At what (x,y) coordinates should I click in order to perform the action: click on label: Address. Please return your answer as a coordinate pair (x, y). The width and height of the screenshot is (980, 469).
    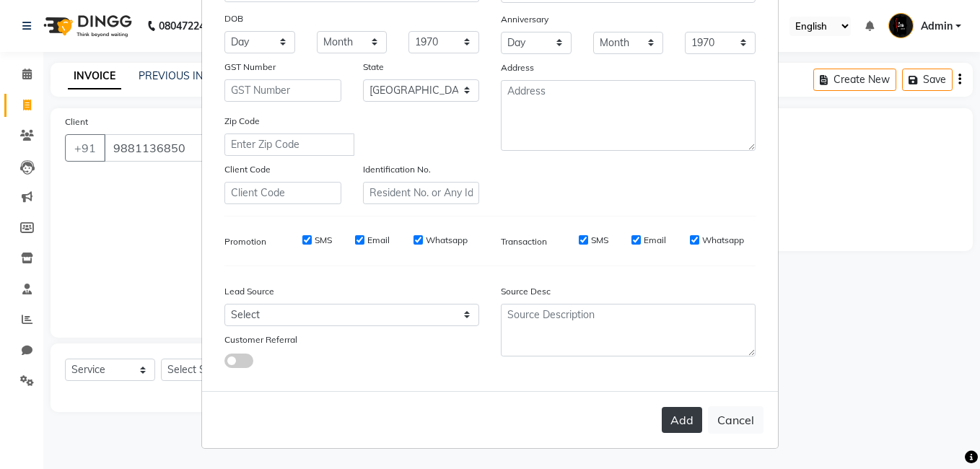
    Looking at the image, I should click on (517, 68).